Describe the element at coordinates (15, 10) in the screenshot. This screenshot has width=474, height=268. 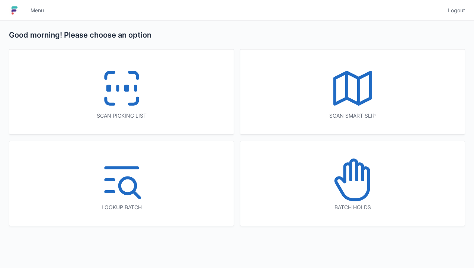
I see `img: logo-small.jpg` at that location.